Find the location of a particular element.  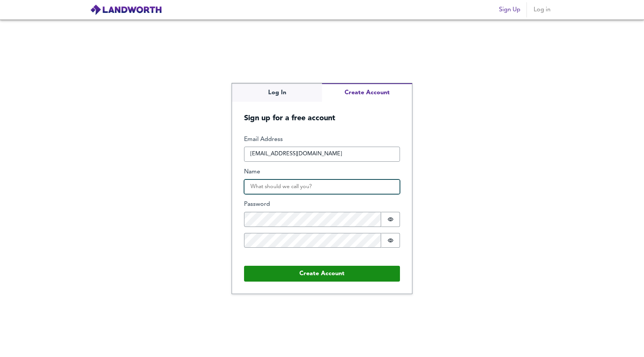

span: Log in is located at coordinates (542, 10).